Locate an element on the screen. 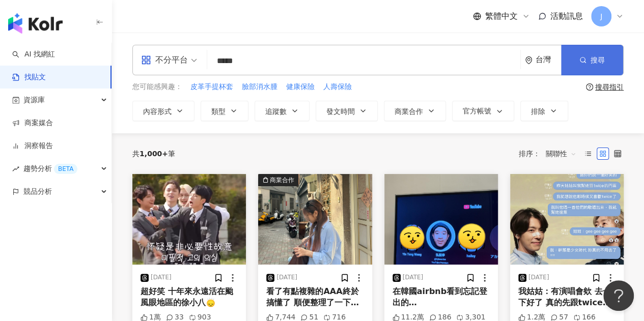 Image resolution: width=644 pixels, height=321 pixels. span: 關聯性 is located at coordinates (561, 153).